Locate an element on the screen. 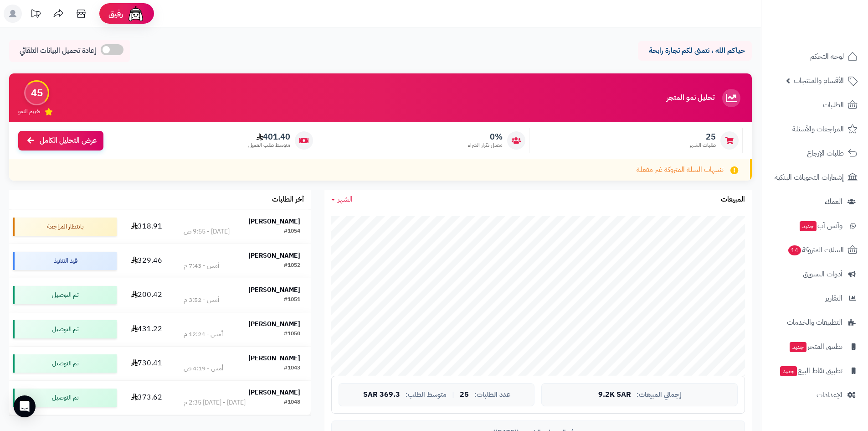  span: إعادة تحميل البيانات التلقائي is located at coordinates (58, 50).